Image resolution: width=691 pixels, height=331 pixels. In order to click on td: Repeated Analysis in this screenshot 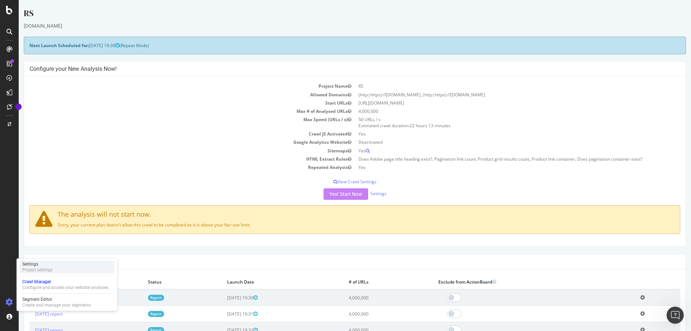, I will do `click(173, 167)`.